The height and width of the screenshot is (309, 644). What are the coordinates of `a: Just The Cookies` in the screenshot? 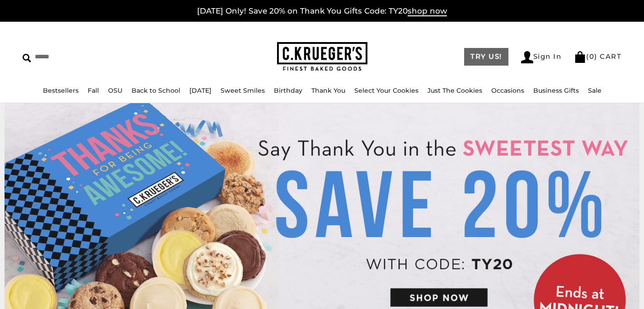 It's located at (455, 90).